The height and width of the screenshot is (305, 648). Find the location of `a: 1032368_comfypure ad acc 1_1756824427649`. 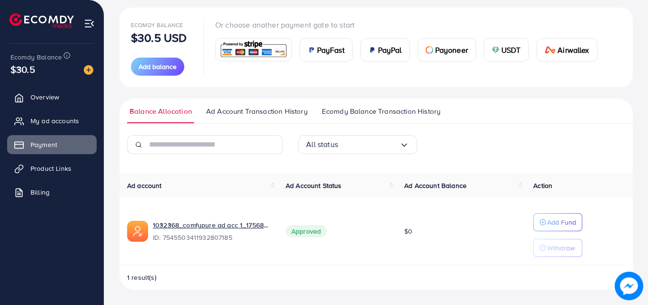

a: 1032368_comfypure ad acc 1_1756824427649 is located at coordinates (211, 225).